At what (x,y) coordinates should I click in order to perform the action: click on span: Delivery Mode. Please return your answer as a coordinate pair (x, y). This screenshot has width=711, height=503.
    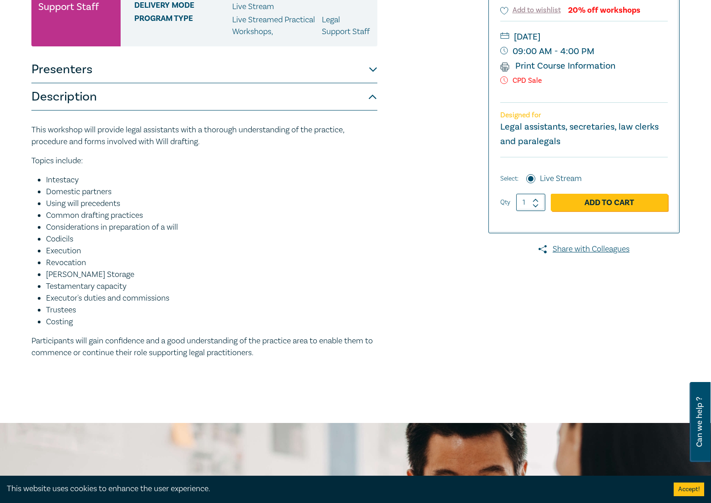
    Looking at the image, I should click on (183, 7).